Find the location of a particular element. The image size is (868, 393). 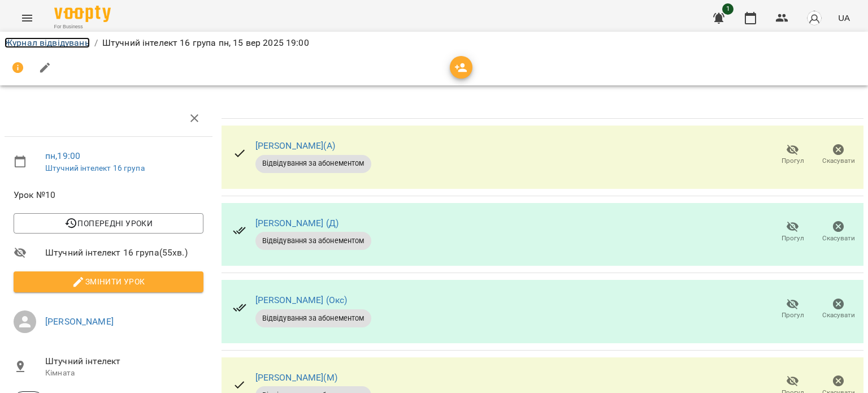

button: Menu is located at coordinates (27, 18).